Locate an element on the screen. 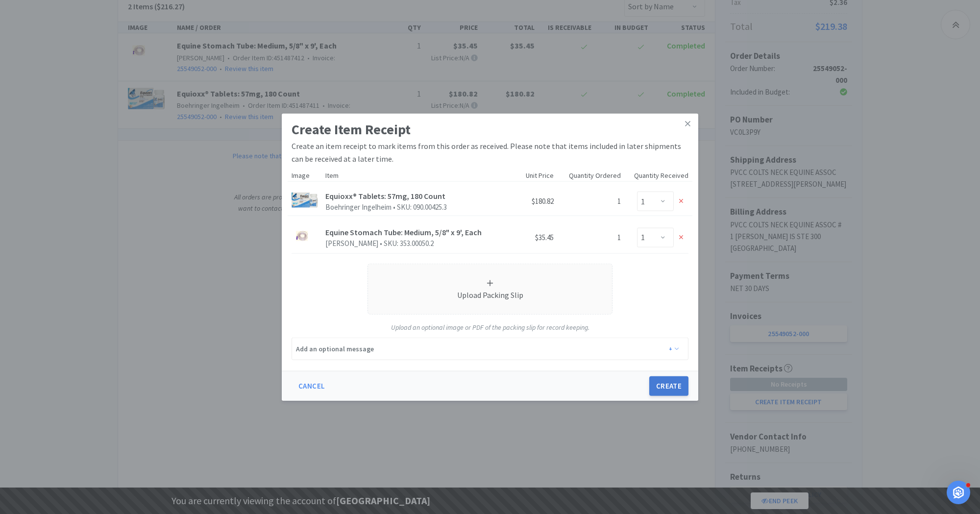 Image resolution: width=980 pixels, height=514 pixels. img: 127f98cdb03d46c8aa9d2aeb2ee3a154_472415.jpeg is located at coordinates (304, 199).